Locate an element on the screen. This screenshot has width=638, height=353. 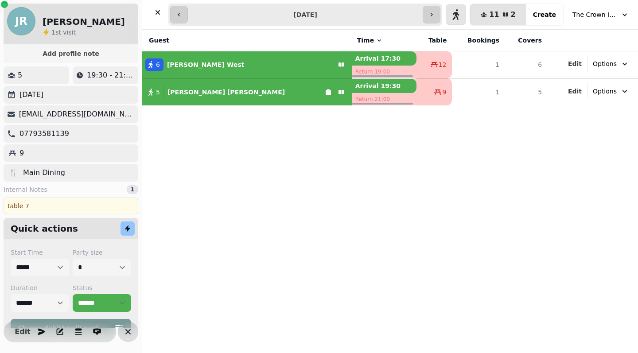
p: Arrival 19:30 is located at coordinates (384, 86).